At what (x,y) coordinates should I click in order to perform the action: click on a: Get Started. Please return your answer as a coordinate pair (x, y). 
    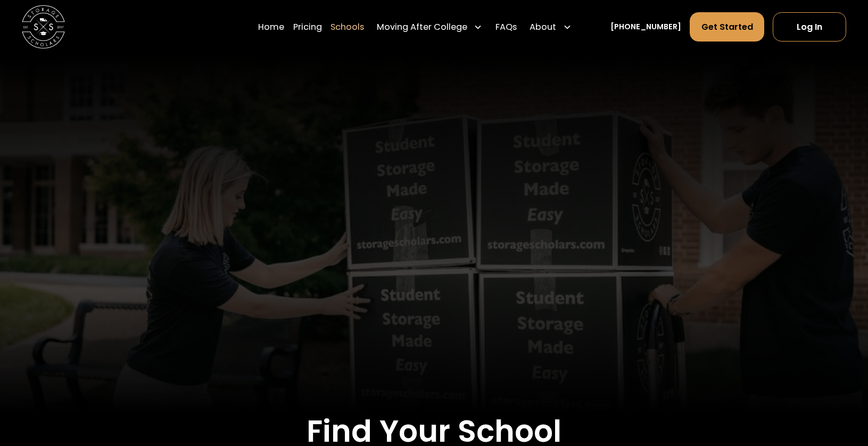
    Looking at the image, I should click on (727, 26).